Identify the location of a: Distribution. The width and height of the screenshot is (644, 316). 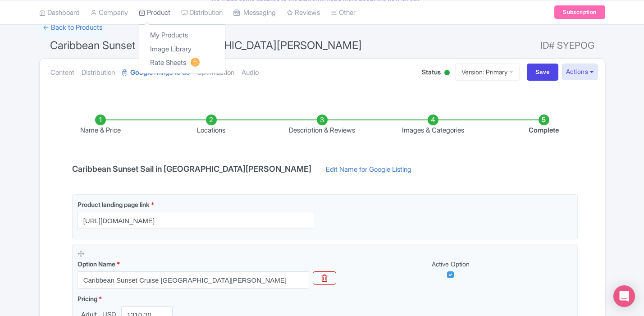
(98, 73).